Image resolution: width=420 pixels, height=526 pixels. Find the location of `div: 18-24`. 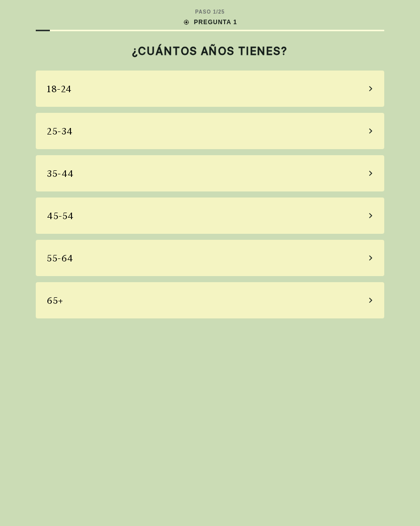

div: 18-24 is located at coordinates (60, 89).